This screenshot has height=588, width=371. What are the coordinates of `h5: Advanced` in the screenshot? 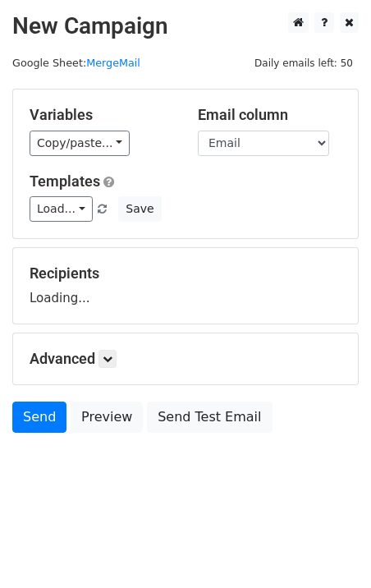 It's located at (186, 359).